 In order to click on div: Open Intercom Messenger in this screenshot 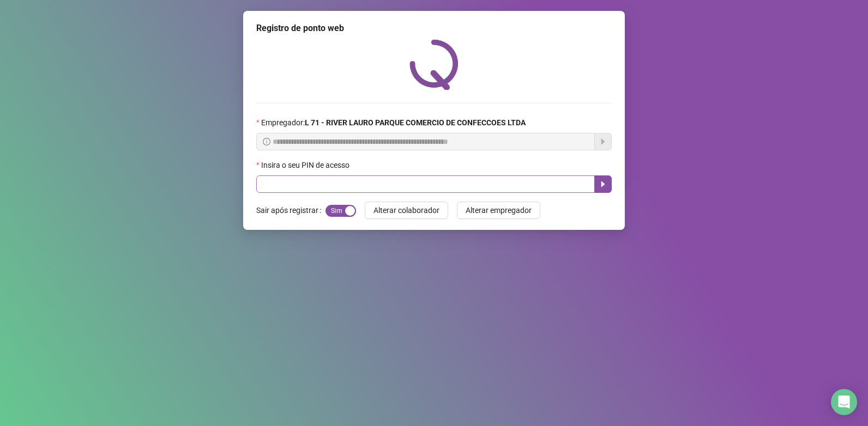, I will do `click(844, 402)`.